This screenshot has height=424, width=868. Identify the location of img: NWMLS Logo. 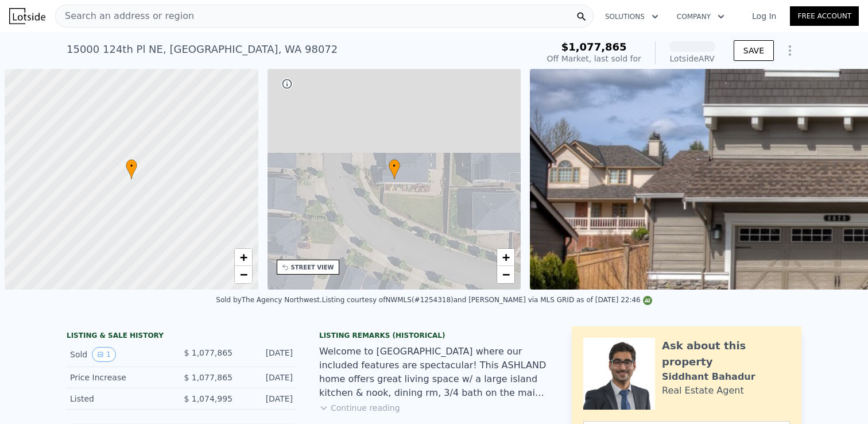
(648, 300).